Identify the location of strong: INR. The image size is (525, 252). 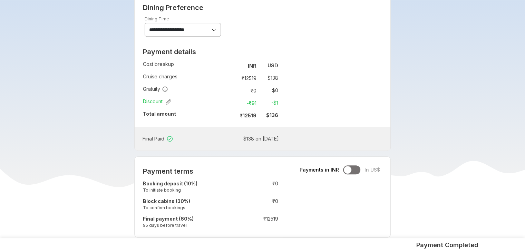
(252, 66).